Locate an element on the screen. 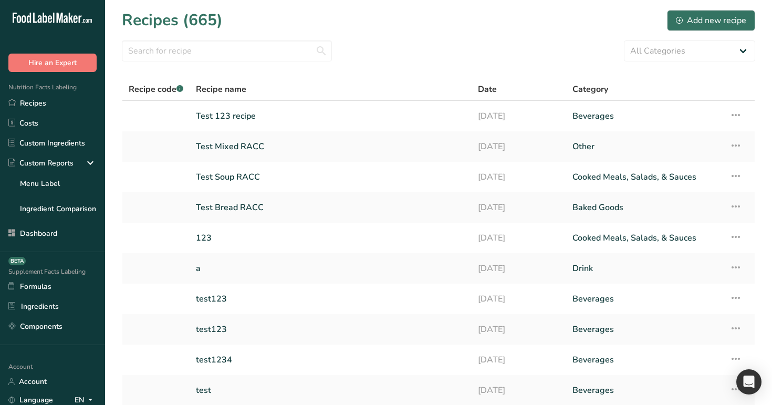  a: Baked Goods is located at coordinates (645, 207).